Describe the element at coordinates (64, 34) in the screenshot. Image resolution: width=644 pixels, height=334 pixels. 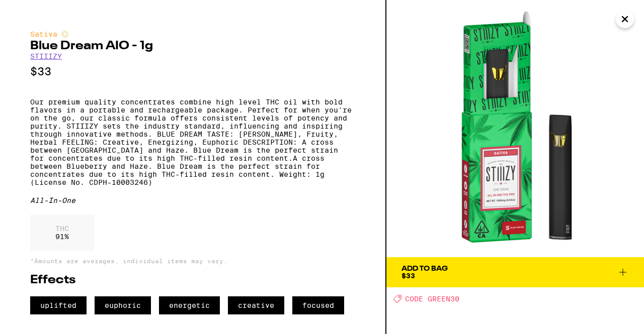
I see `img: sativaColor.svg` at that location.